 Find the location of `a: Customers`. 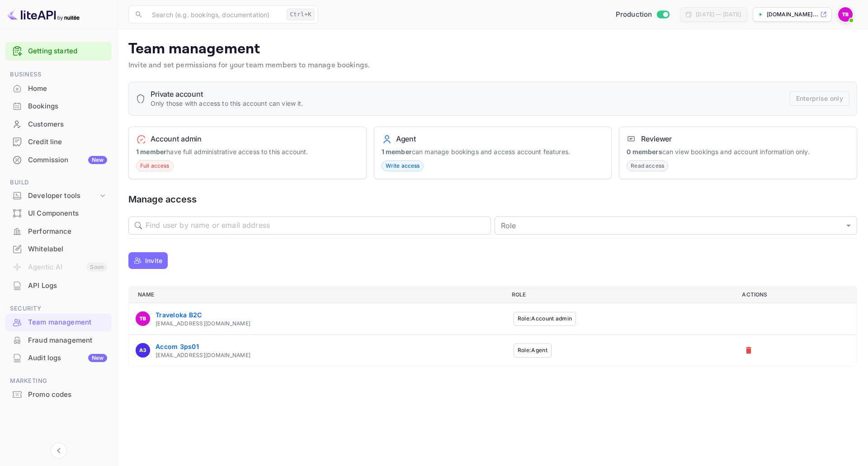

a: Customers is located at coordinates (59, 124).